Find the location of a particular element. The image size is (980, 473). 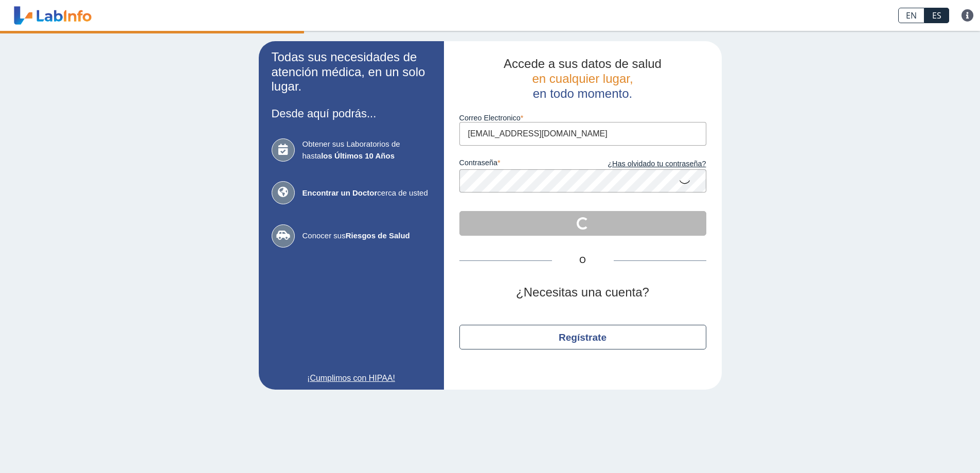

span: en cualquier lugar, is located at coordinates (582, 79).